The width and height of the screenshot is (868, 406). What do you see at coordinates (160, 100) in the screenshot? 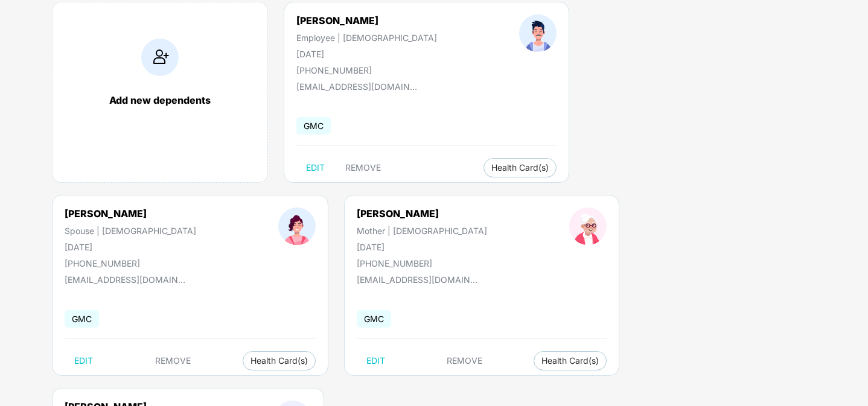
I see `div: Add new dependents` at bounding box center [160, 100].